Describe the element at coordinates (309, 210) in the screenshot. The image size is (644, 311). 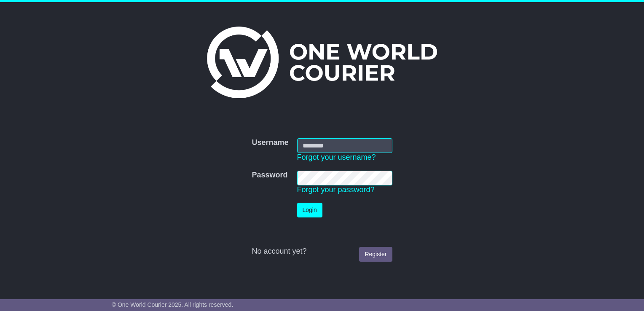
I see `button: Login` at that location.